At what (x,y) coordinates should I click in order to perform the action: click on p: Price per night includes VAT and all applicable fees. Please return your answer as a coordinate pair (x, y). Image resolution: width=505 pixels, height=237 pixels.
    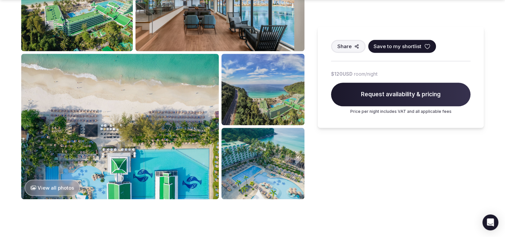
    Looking at the image, I should click on (401, 112).